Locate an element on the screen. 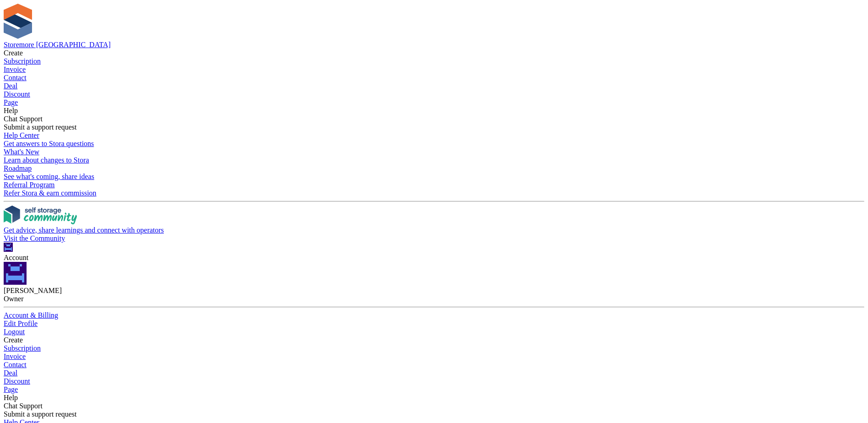 The image size is (868, 423). span: Roadmap is located at coordinates (18, 168).